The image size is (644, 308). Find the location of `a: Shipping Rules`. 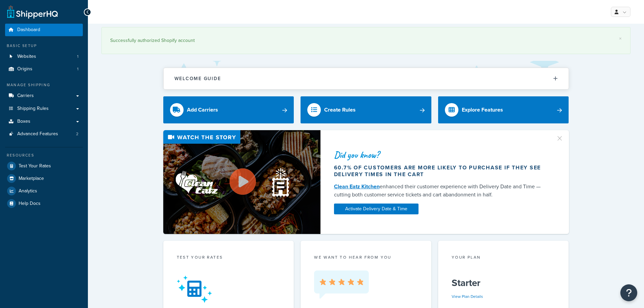

a: Shipping Rules is located at coordinates (44, 109).